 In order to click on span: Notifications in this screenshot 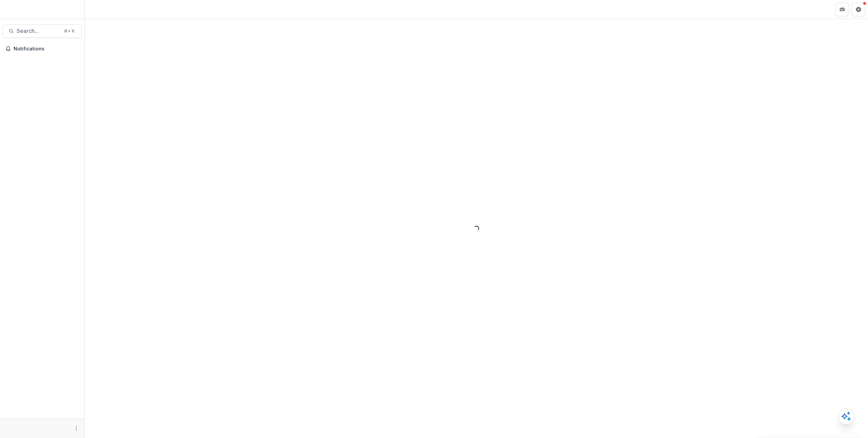, I will do `click(46, 49)`.